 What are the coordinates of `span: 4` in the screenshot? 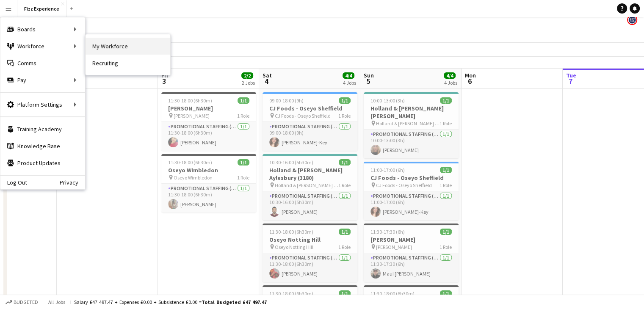 It's located at (266, 80).